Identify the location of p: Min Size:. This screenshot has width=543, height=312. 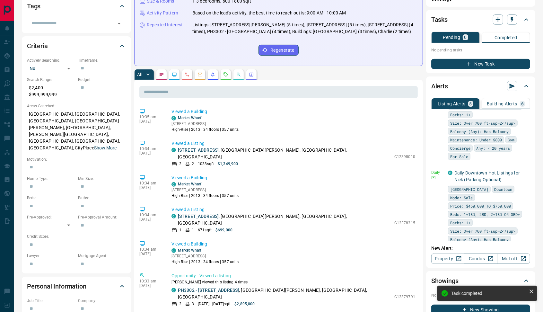
(102, 178).